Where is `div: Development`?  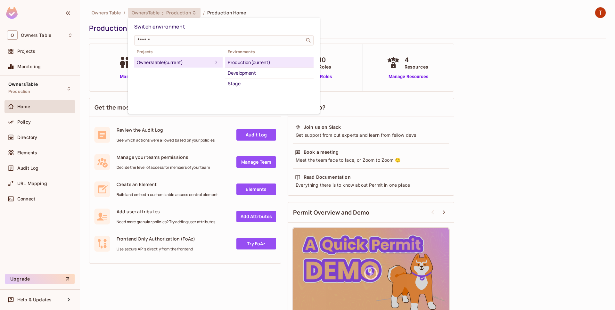
div: Development is located at coordinates (269, 73).